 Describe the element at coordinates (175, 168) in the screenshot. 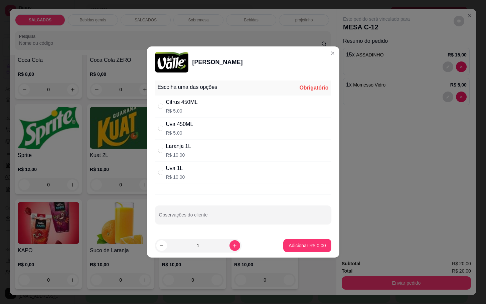

I see `div: Uva 1L` at that location.